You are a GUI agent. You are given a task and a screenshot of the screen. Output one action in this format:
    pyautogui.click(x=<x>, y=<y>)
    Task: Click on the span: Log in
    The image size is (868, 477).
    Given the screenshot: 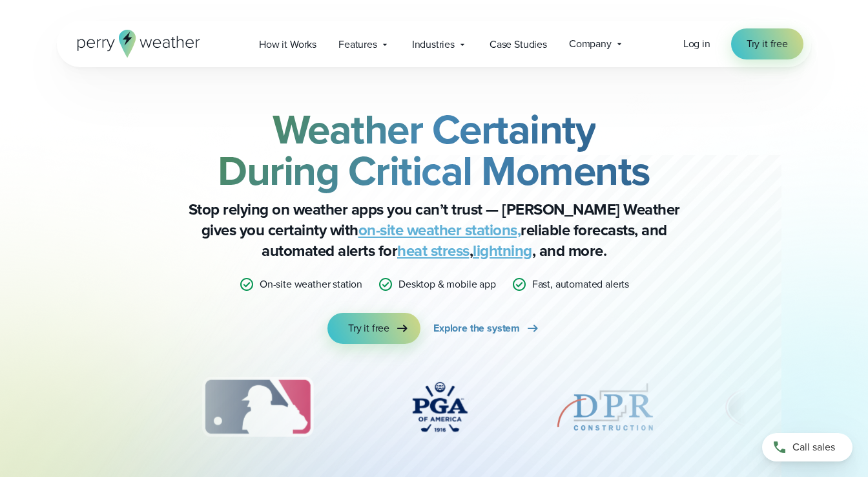 What is the action you would take?
    pyautogui.click(x=697, y=43)
    